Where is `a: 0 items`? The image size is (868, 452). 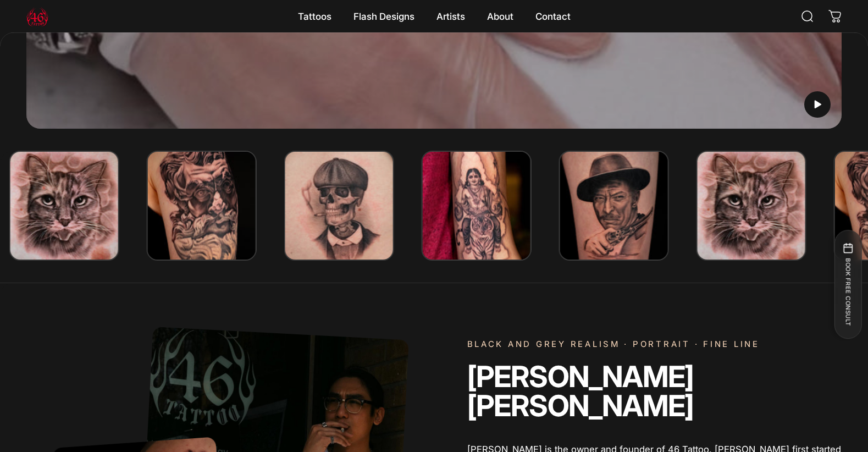 a: 0 items is located at coordinates (835, 16).